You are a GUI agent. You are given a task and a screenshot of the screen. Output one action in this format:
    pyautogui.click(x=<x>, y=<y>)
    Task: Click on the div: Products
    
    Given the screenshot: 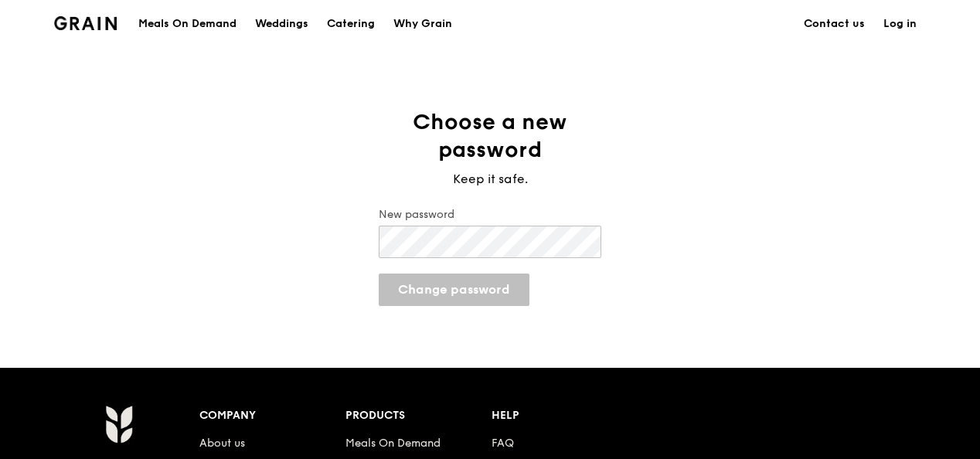 What is the action you would take?
    pyautogui.click(x=418, y=416)
    